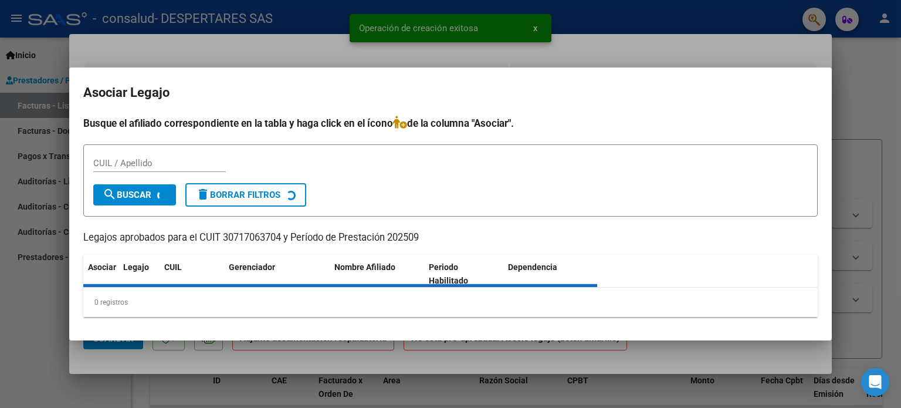 Image resolution: width=901 pixels, height=408 pixels. Describe the element at coordinates (139, 274) in the screenshot. I see `datatable-header-cell: Legajo` at that location.